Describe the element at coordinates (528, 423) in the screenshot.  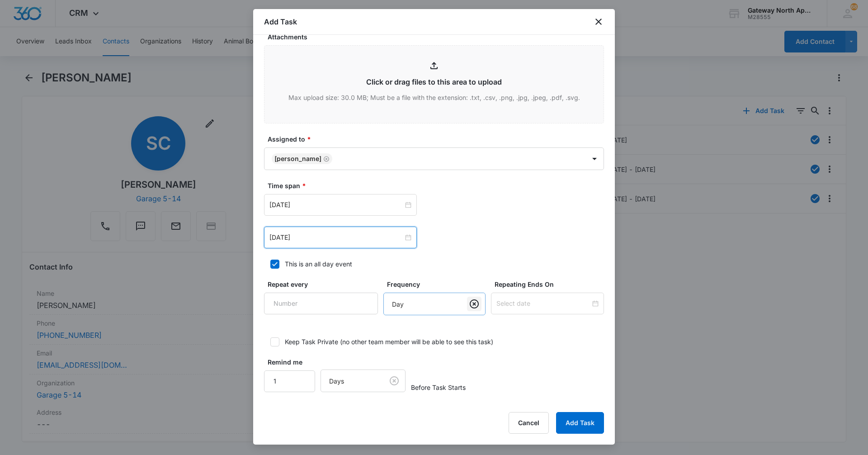
I see `button: Cancel` at that location.